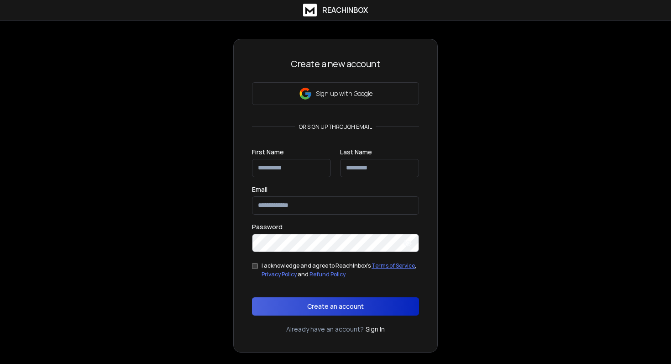 The height and width of the screenshot is (364, 671). I want to click on h3: Create a new account, so click(336, 64).